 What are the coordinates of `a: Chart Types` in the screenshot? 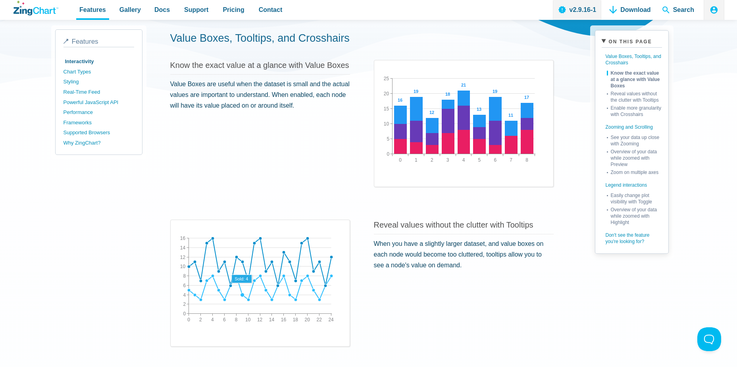 It's located at (99, 72).